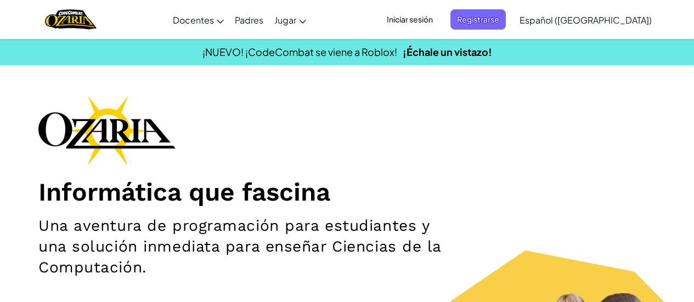 The height and width of the screenshot is (302, 694). I want to click on span: ¡NUEVO! ¡CodeCombat se viene a Roblox!, so click(300, 52).